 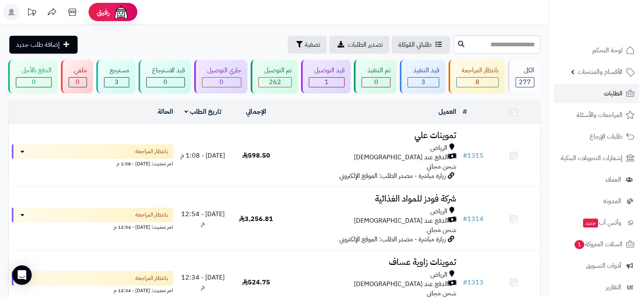 I want to click on h3: تموينات زاوية عساف, so click(x=372, y=262).